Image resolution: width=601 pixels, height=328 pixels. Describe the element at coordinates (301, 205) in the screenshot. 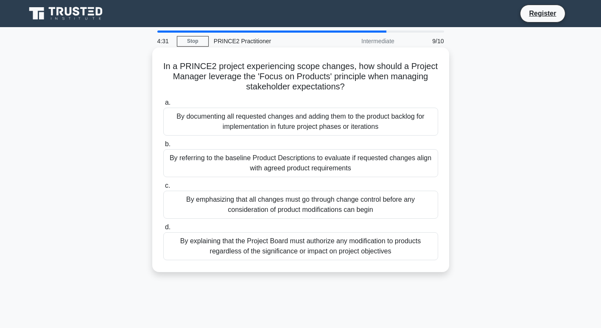

I see `div: By emphasizing that all changes must go through change control before any consideration of produc...` at that location.